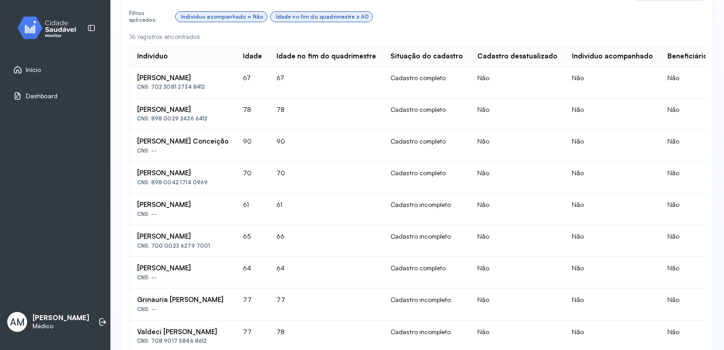 This screenshot has width=724, height=350. I want to click on span: Dashboard, so click(42, 96).